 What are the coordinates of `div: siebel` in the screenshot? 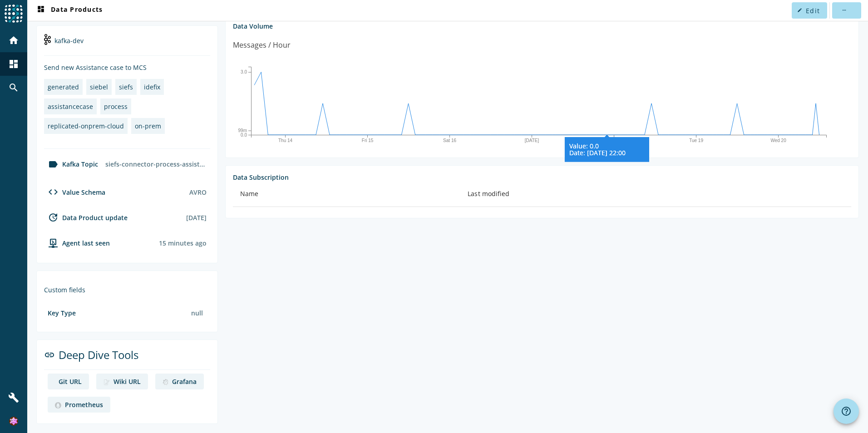 It's located at (99, 87).